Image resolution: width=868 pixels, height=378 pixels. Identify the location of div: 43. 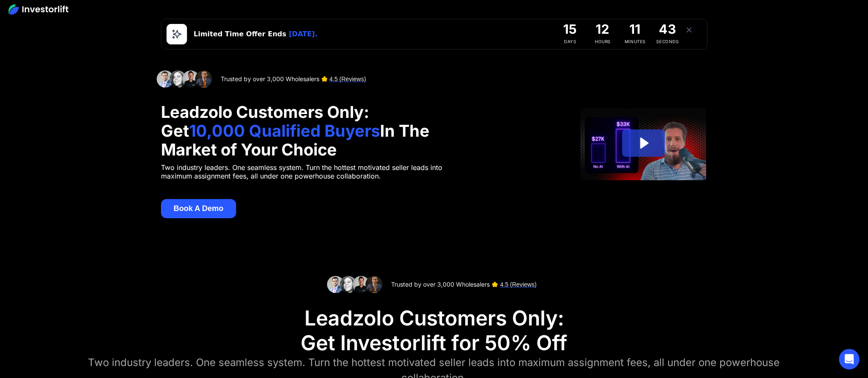
(668, 29).